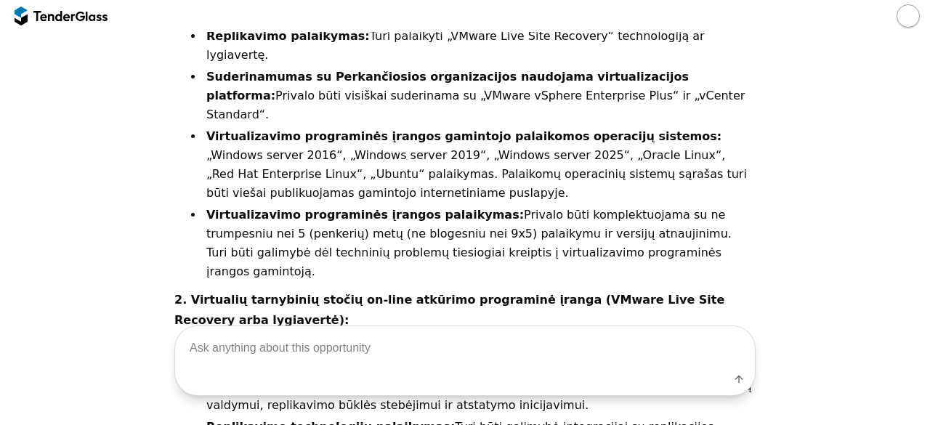 This screenshot has height=425, width=930. What do you see at coordinates (288, 36) in the screenshot?
I see `strong: Replikavimo palaikymas:` at bounding box center [288, 36].